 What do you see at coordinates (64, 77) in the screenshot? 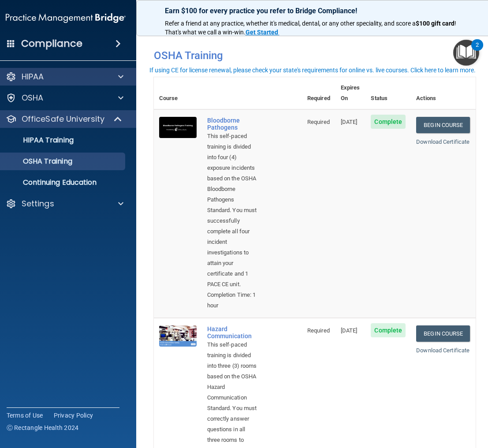
I see `a: HIPAA` at bounding box center [64, 77].